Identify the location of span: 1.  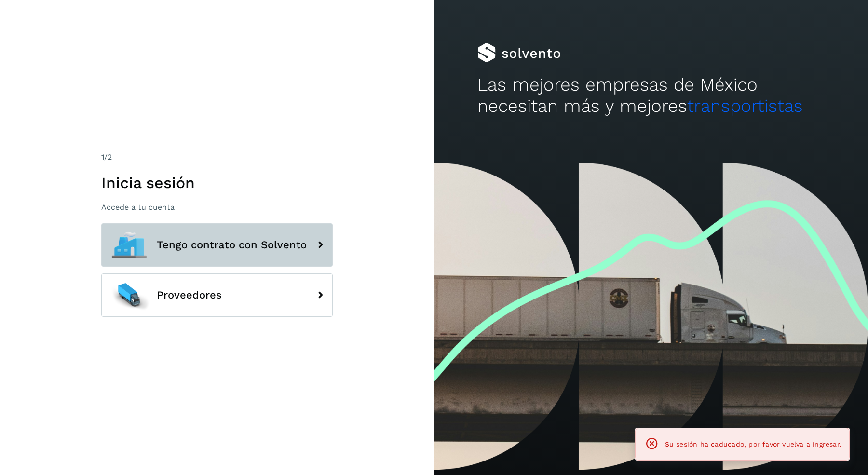
(103, 157).